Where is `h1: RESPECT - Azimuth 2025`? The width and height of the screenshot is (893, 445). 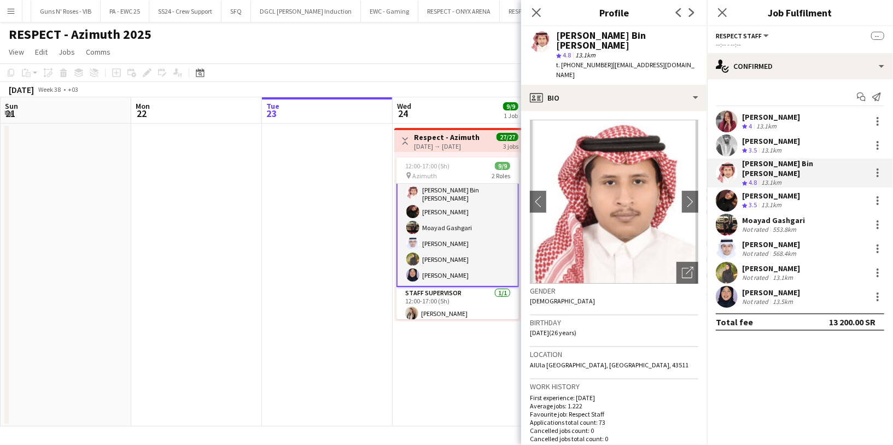
h1: RESPECT - Azimuth 2025 is located at coordinates (80, 34).